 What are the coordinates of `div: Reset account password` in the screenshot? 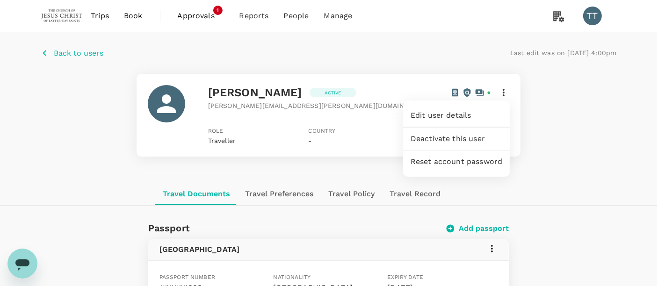 It's located at (456, 162).